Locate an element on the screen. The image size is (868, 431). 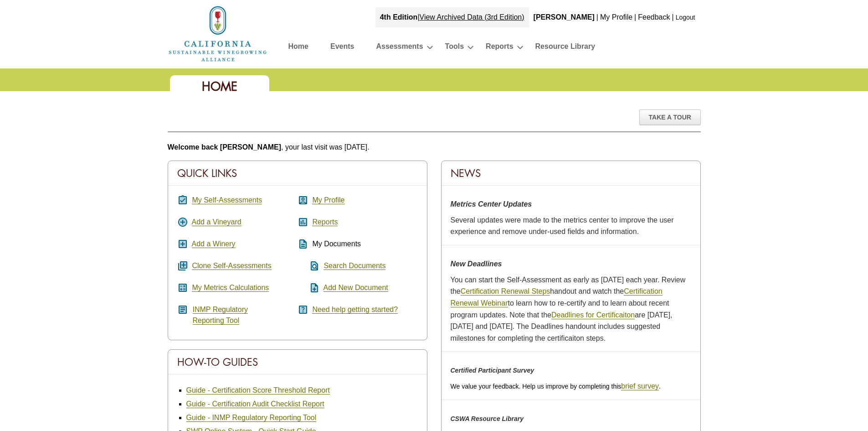
i: assessment is located at coordinates (303, 222).